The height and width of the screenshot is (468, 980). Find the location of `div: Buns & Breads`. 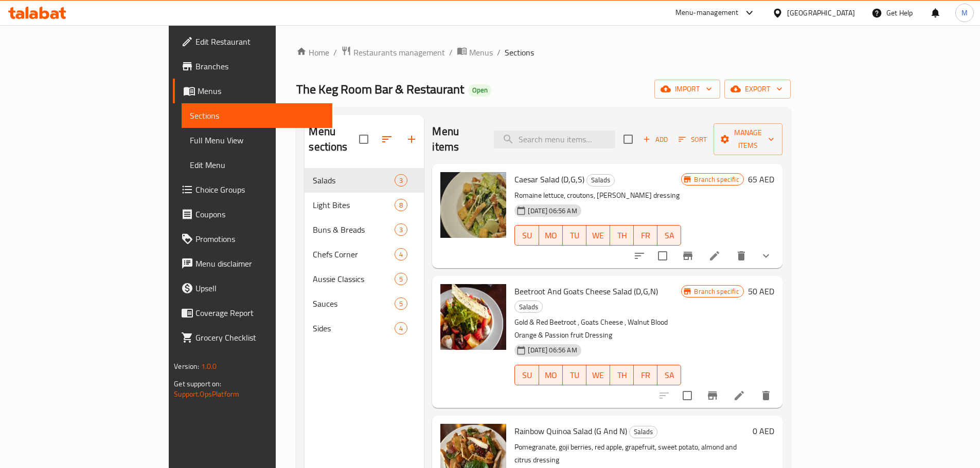

div: Buns & Breads is located at coordinates (353, 229).